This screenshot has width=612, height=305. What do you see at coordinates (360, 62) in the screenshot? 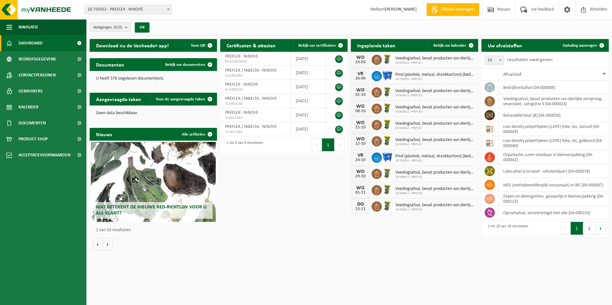
I see `div: 24-09` at bounding box center [360, 62].